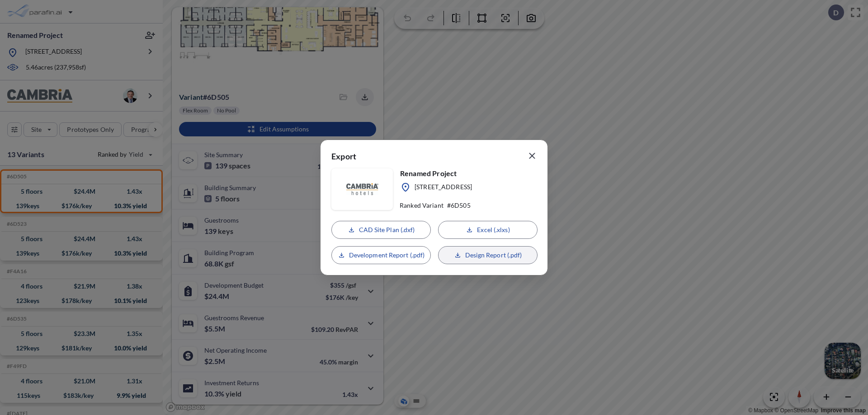 Image resolution: width=868 pixels, height=415 pixels. I want to click on p: Excel (.xlxs), so click(494, 230).